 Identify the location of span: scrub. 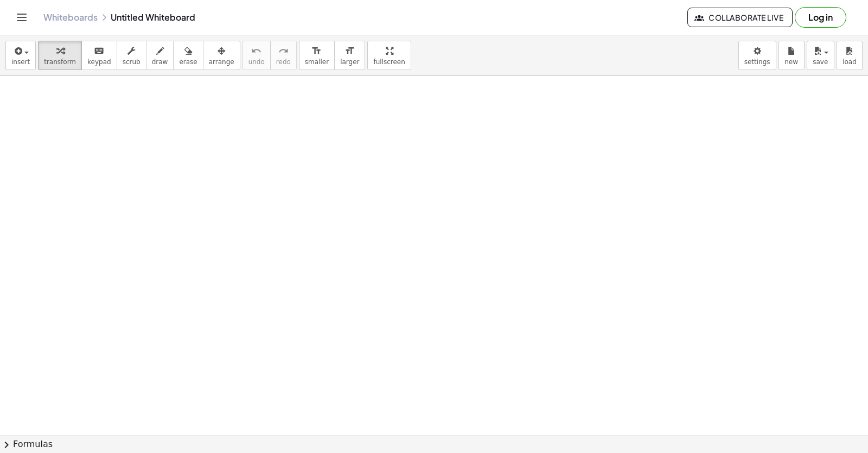
(132, 62).